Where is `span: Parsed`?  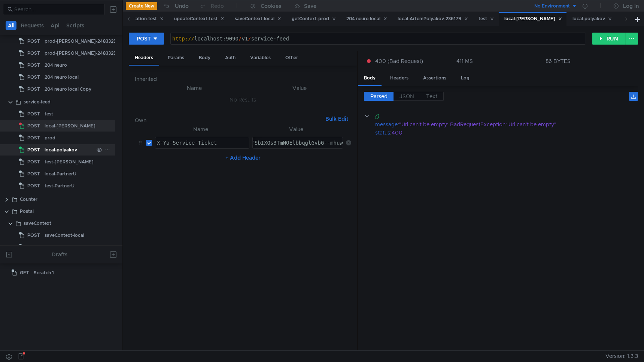
span: Parsed is located at coordinates (379, 97).